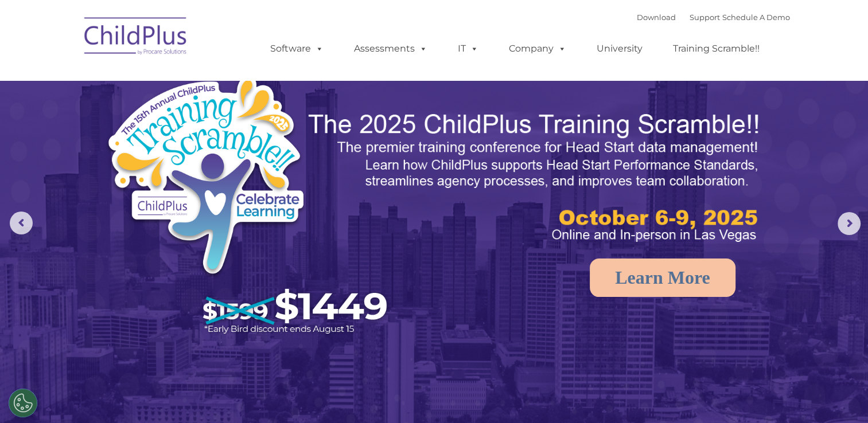 The height and width of the screenshot is (423, 868). Describe the element at coordinates (663, 278) in the screenshot. I see `a: Learn More` at that location.